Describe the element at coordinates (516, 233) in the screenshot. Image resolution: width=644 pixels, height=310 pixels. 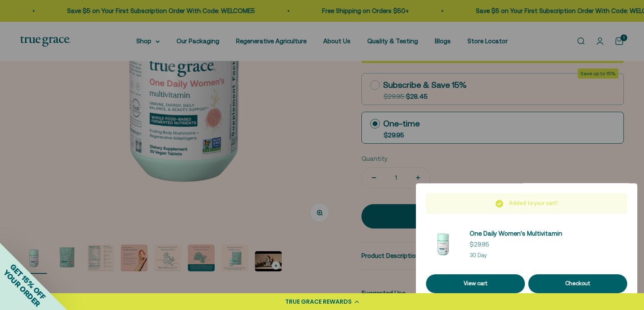
I see `a: One Daily Women's Multivitamin` at that location.